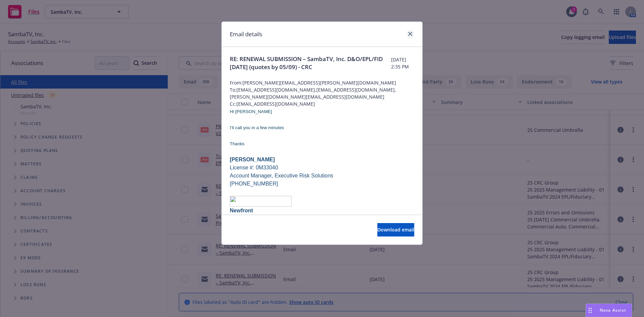 The height and width of the screenshot is (317, 644). What do you see at coordinates (237, 143) in the screenshot?
I see `span: Thanks` at bounding box center [237, 143].